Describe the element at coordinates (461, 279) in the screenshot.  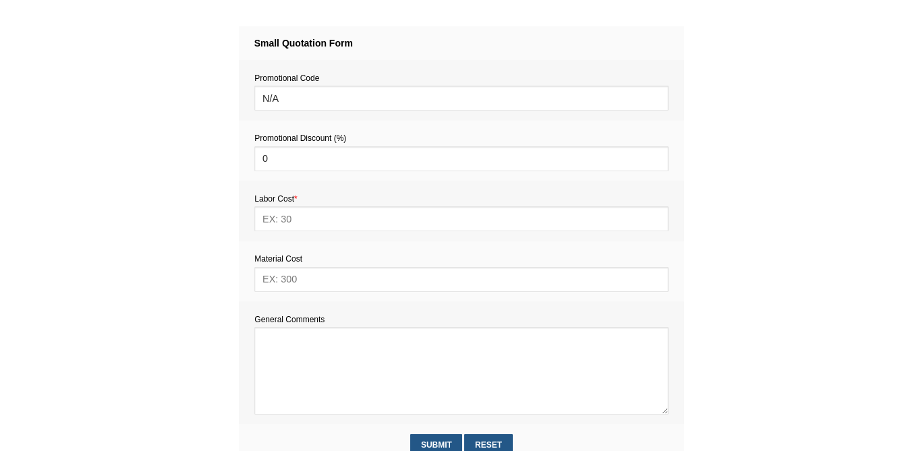
I see `input: EX: 300` at that location.